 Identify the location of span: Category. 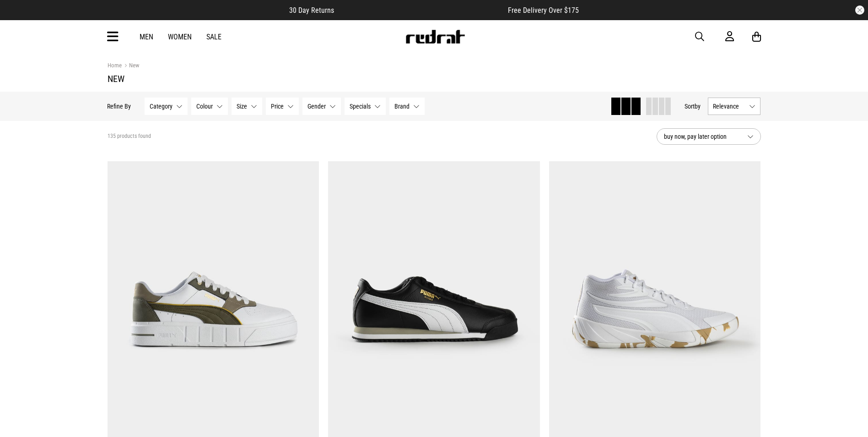
(162, 106).